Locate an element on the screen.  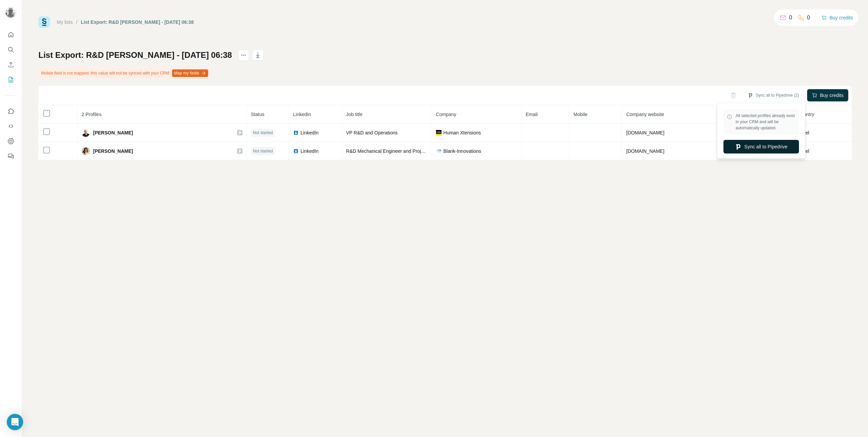
span: Human Xtensions is located at coordinates (462, 132).